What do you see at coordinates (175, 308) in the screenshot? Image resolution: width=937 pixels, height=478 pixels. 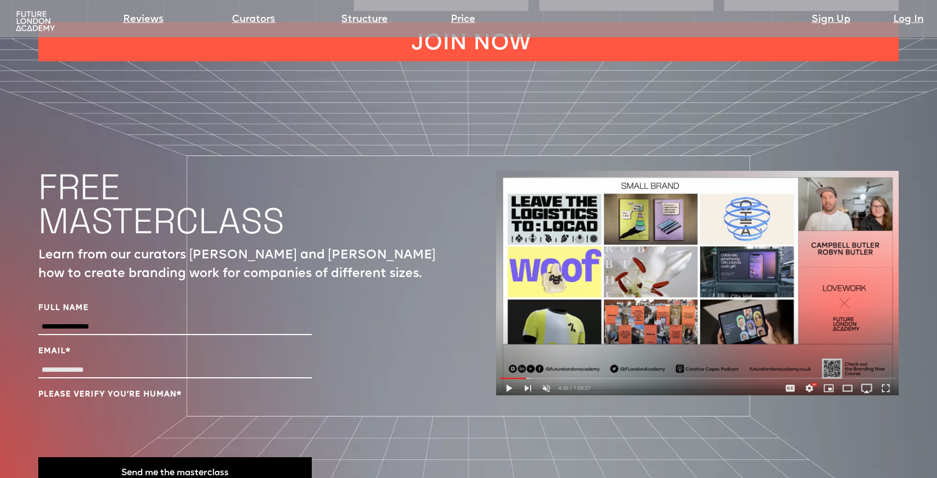 I see `label: Full Name` at bounding box center [175, 308].